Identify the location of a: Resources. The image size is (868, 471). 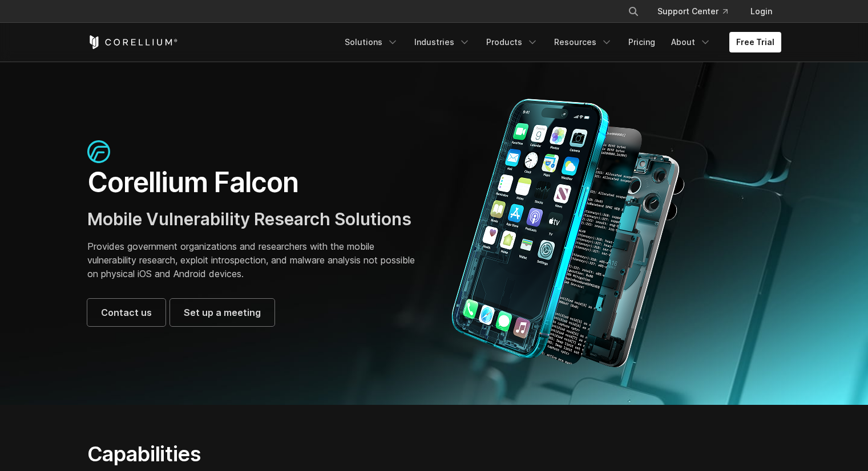
(583, 42).